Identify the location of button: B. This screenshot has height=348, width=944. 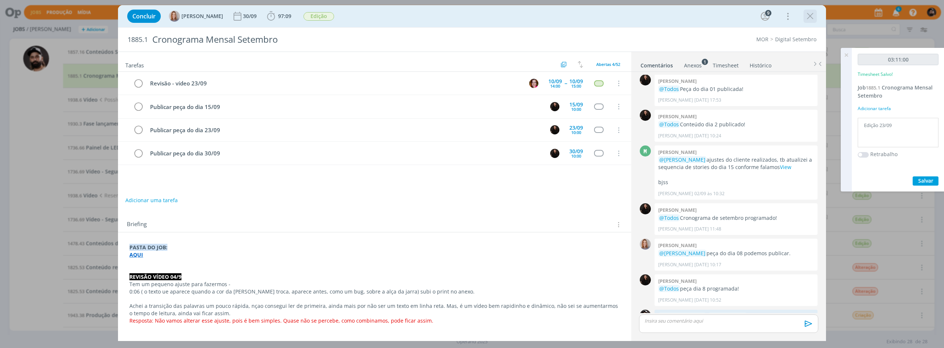
(533, 83).